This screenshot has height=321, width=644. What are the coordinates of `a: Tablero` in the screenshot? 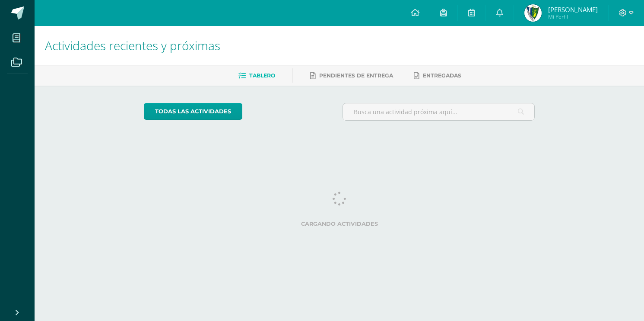 It's located at (257, 76).